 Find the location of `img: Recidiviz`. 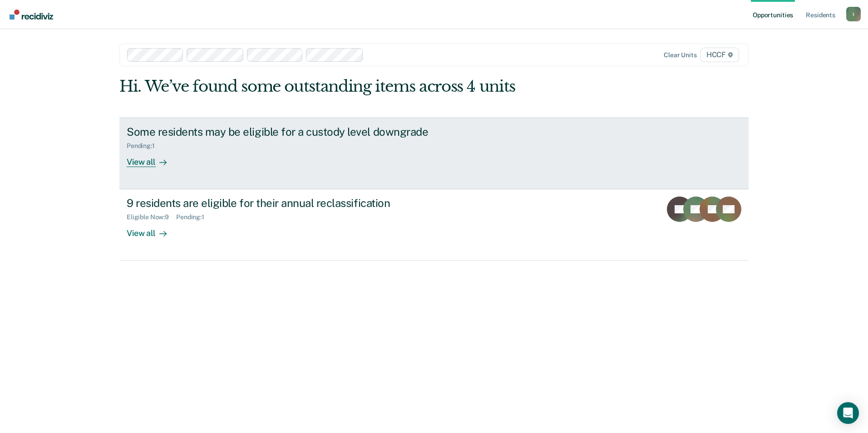

img: Recidiviz is located at coordinates (31, 15).